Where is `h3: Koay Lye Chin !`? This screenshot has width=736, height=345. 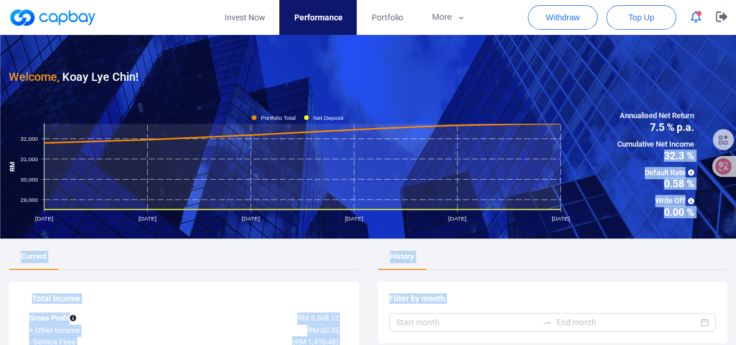 h3: Koay Lye Chin ! is located at coordinates (73, 77).